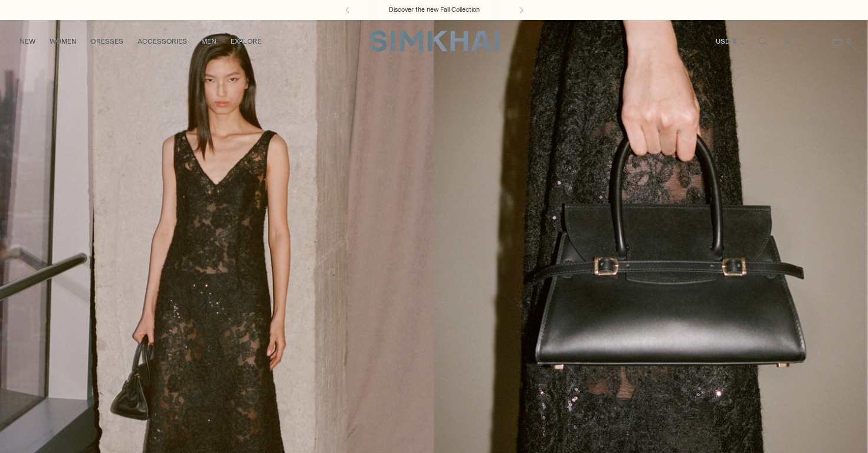 This screenshot has height=453, width=868. What do you see at coordinates (107, 41) in the screenshot?
I see `a: DRESSES` at bounding box center [107, 41].